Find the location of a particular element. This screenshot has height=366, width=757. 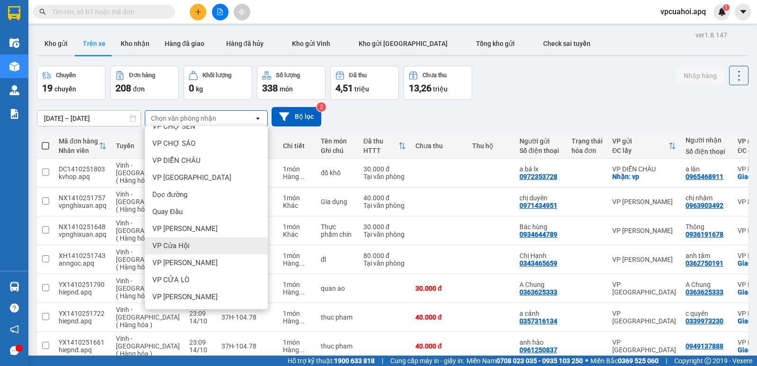

div: quan ao is located at coordinates (337, 288).